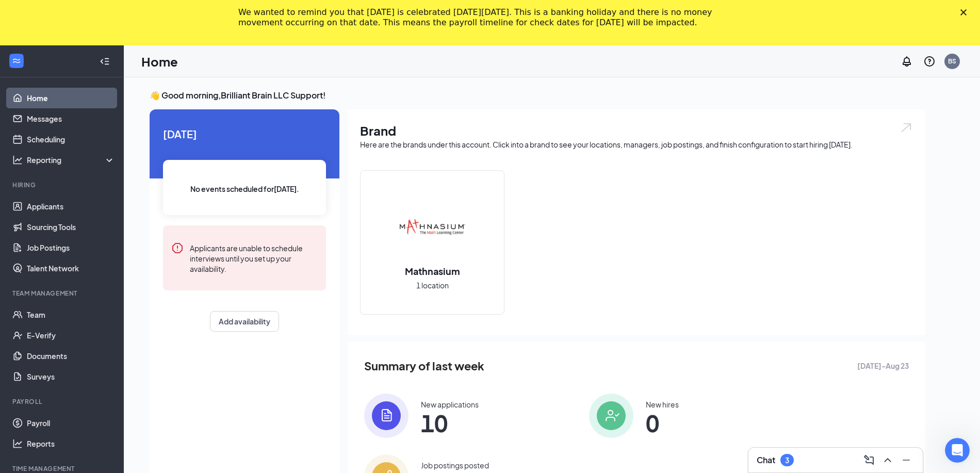 The height and width of the screenshot is (473, 980). I want to click on div: Payroll, so click(62, 401).